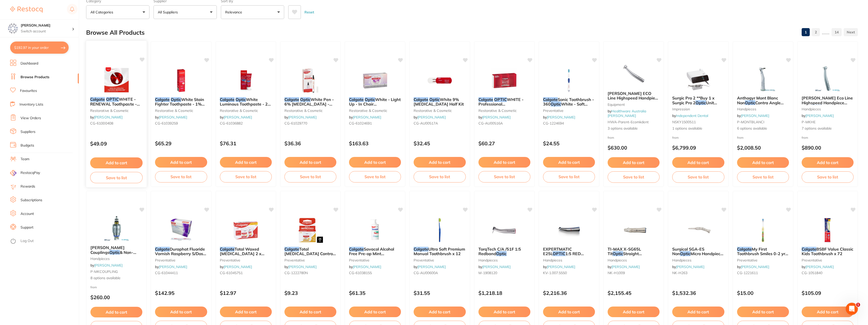  I want to click on p: All Categories, so click(103, 12).